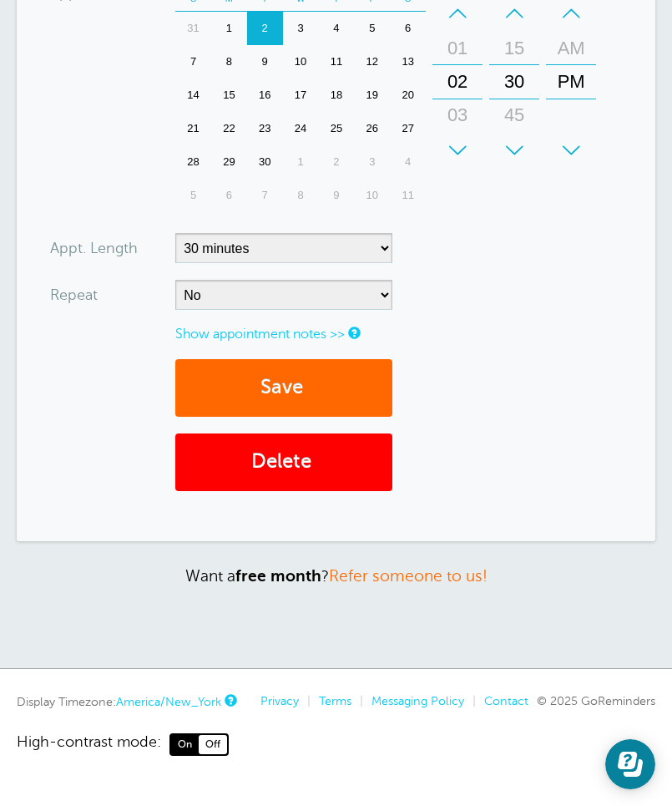 The width and height of the screenshot is (672, 806). I want to click on div: Tuesday, September 2, so click(265, 28).